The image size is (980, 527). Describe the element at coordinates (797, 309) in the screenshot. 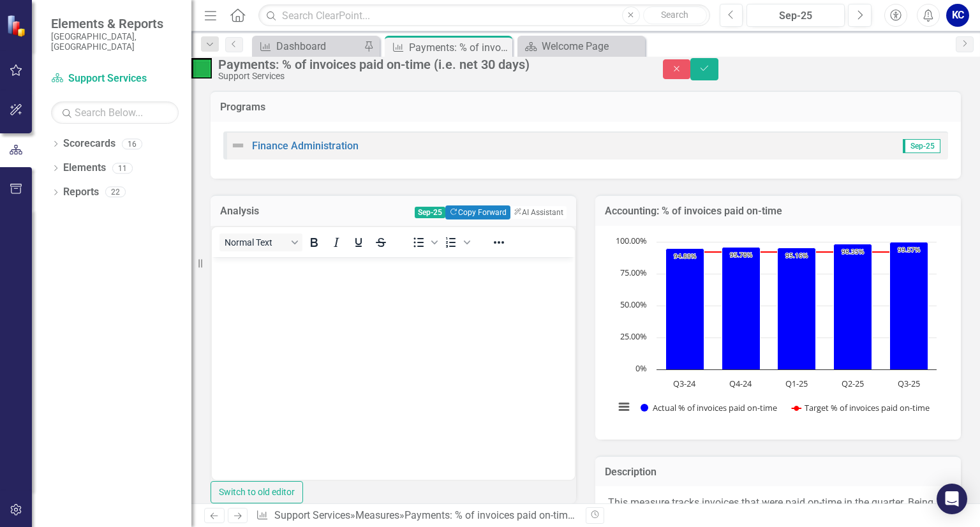

I see `path: Q1-25, 95.15738499. Actual % of invoices paid on-time.` at that location.